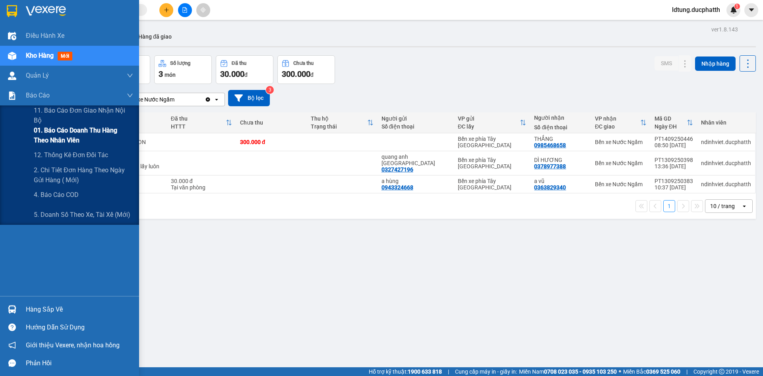 The height and width of the screenshot is (376, 763). Describe the element at coordinates (722, 371) in the screenshot. I see `span: copyright` at that location.